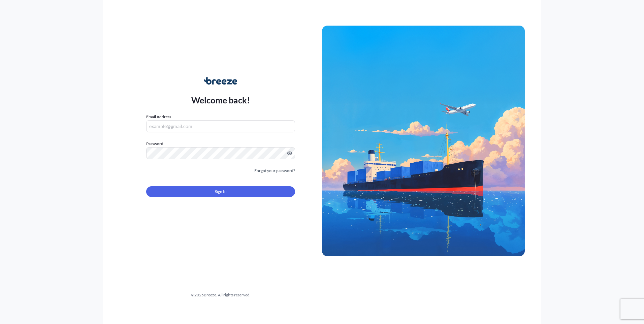 The height and width of the screenshot is (324, 644). Describe the element at coordinates (159, 117) in the screenshot. I see `label: Email Address` at that location.